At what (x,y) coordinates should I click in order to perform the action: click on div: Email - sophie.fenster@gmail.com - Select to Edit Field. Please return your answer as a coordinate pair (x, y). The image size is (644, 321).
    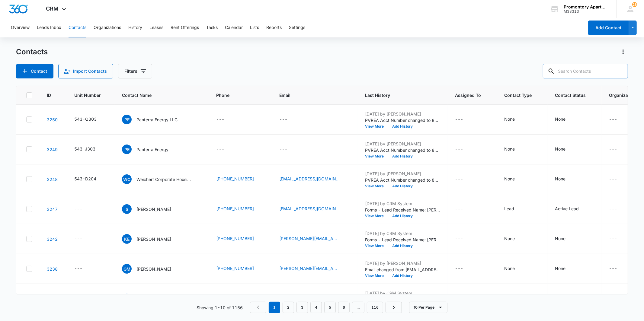
    Looking at the image, I should click on (315, 209).